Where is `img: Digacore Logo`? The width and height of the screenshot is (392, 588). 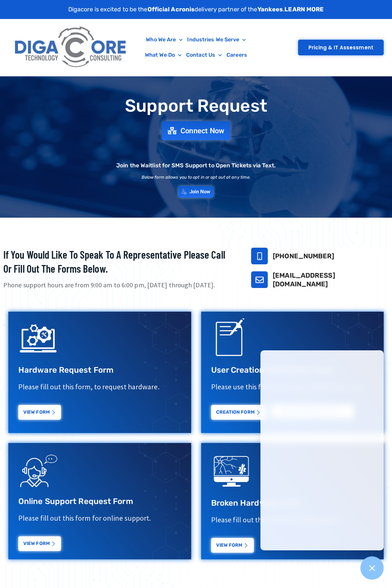
img: Digacore Logo is located at coordinates (71, 48).